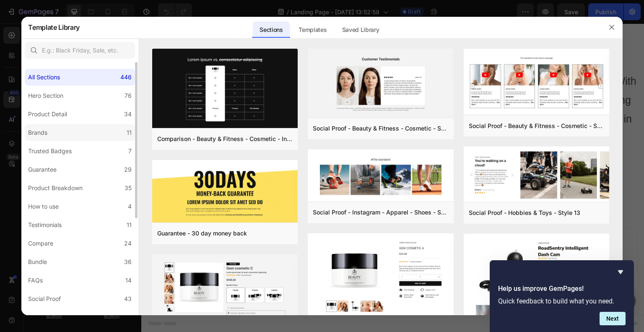 Image resolution: width=644 pixels, height=332 pixels. What do you see at coordinates (251, 204) in the screenshot?
I see `span: Add section` at bounding box center [251, 204].